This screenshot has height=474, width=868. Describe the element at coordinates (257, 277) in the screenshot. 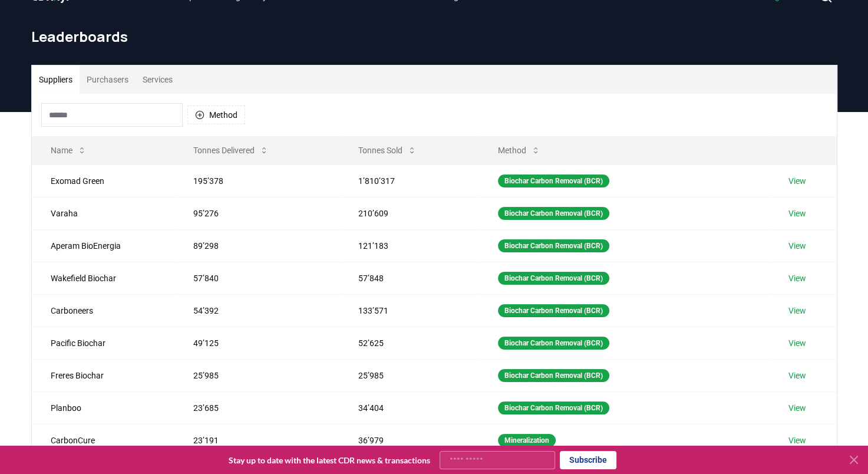

I see `td: 57’840` at that location.